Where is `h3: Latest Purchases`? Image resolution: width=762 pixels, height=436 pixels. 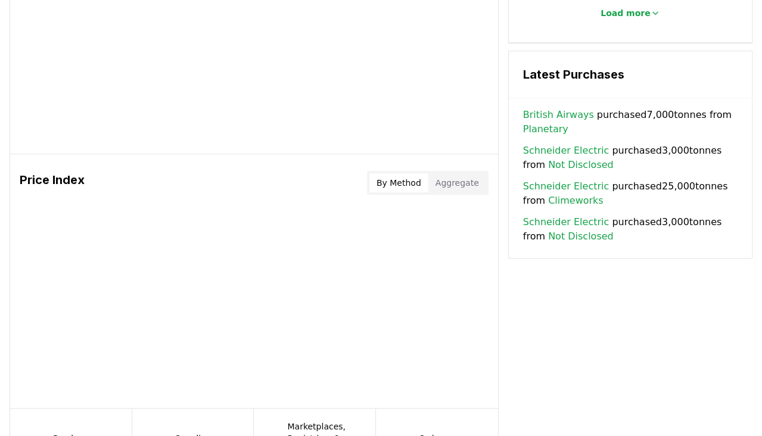 h3: Latest Purchases is located at coordinates (631, 74).